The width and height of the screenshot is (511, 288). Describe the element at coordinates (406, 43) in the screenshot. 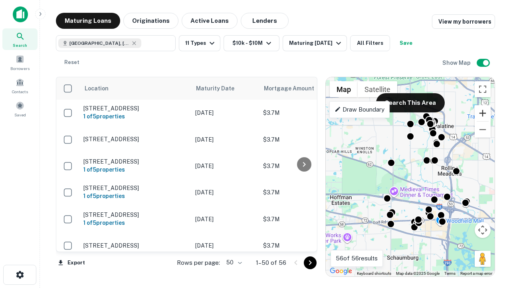

I see `button: Save your search to get updates of matches that match your search criteria.` at that location.